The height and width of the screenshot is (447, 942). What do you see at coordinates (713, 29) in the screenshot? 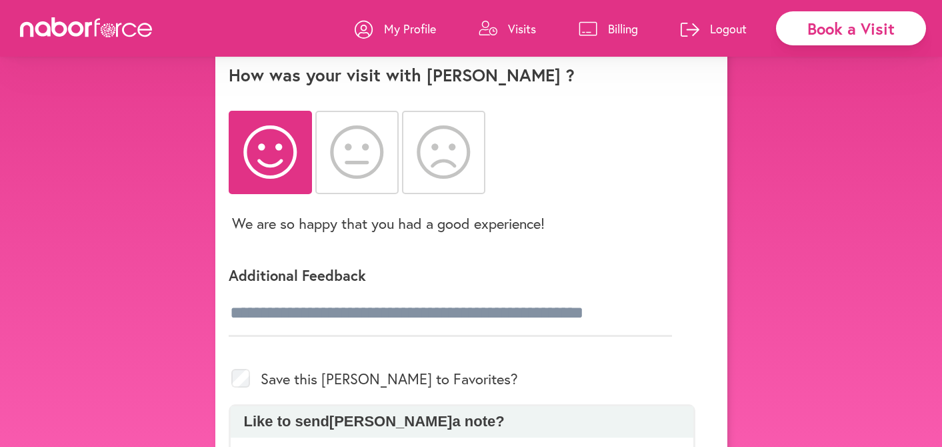
I see `a: Logout` at bounding box center [713, 29].